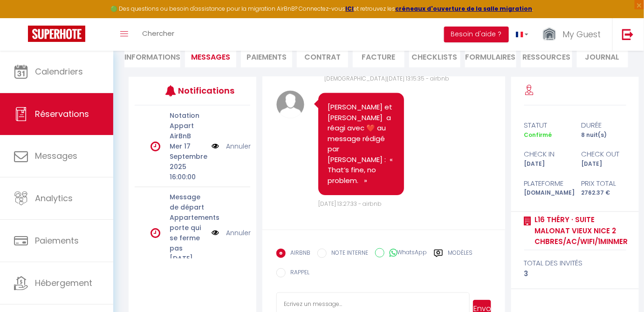 This screenshot has width=644, height=312. What do you see at coordinates (476, 34) in the screenshot?
I see `button: Besoin d'aide ?` at bounding box center [476, 34].